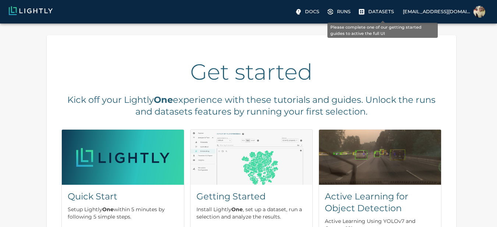 The height and width of the screenshot is (227, 497). I want to click on label: Docs, so click(308, 12).